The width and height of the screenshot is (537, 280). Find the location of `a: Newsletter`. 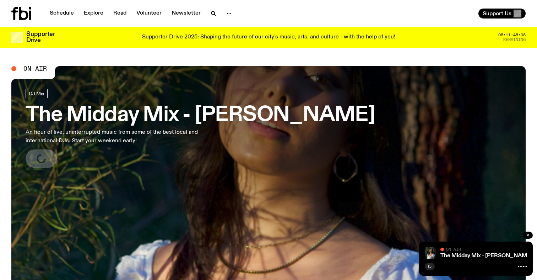

a: Newsletter is located at coordinates (186, 14).